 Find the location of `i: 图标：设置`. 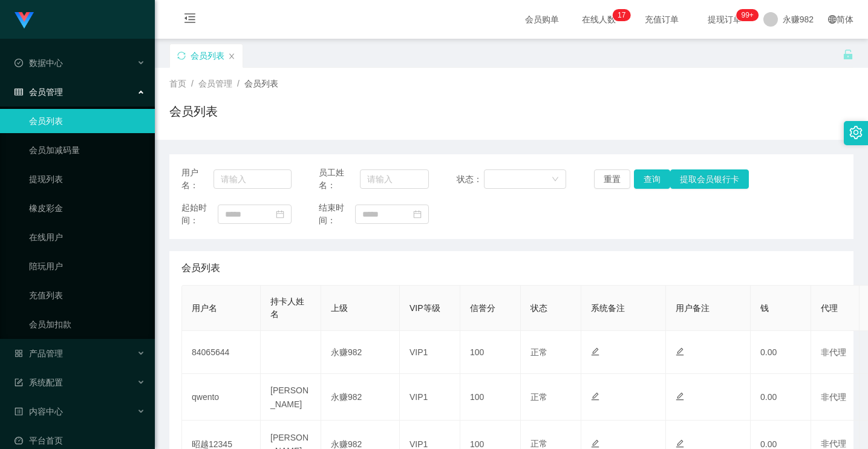

i: 图标：设置 is located at coordinates (856, 133).